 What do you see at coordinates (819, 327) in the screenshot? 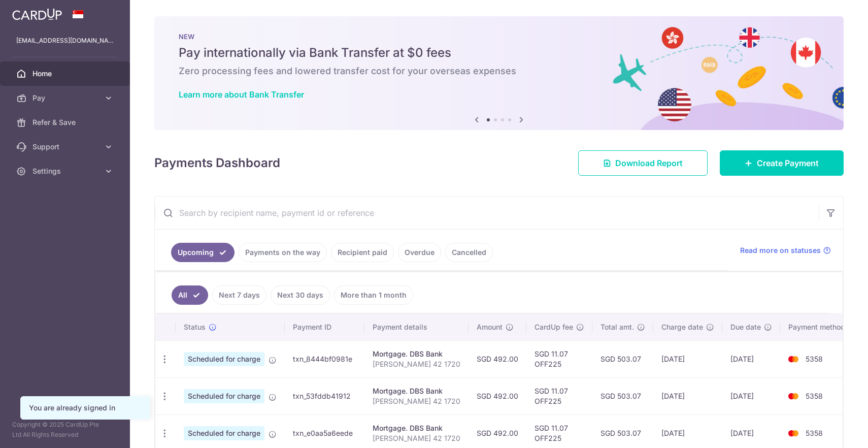
I see `th: Payment method` at bounding box center [819, 327].